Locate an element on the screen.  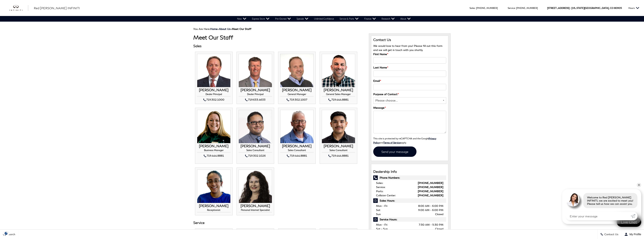
span: Sat is located at coordinates (378, 210).